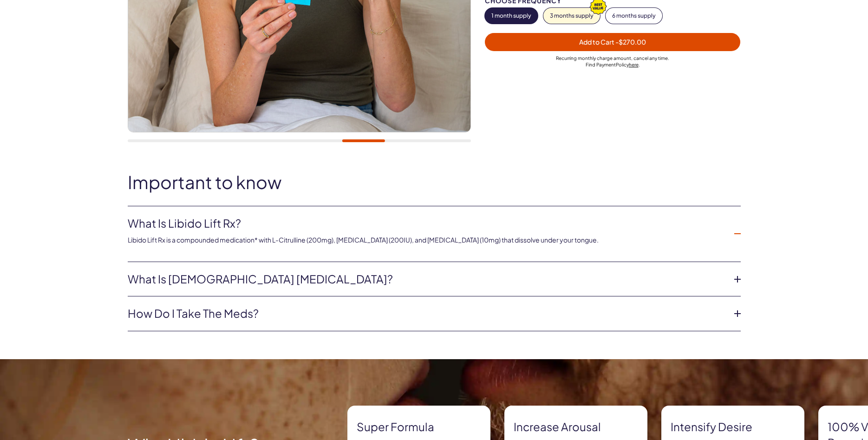 The height and width of the screenshot is (440, 868). What do you see at coordinates (613, 42) in the screenshot?
I see `span: Add to Cart` at bounding box center [613, 42].